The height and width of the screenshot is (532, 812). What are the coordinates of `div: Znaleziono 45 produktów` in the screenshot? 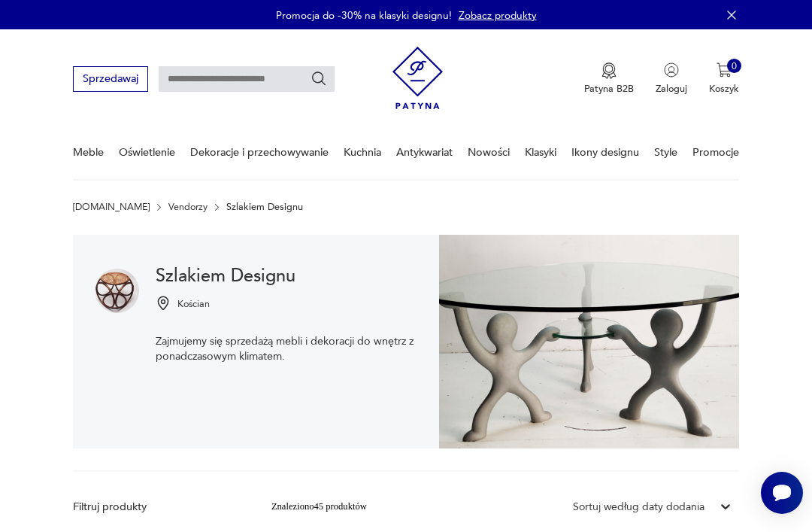 It's located at (318, 507).